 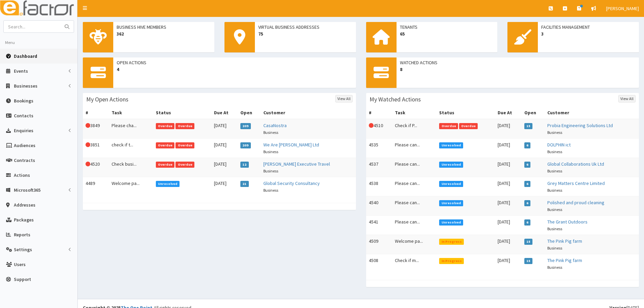 I want to click on span: Facilities Management, so click(x=588, y=27).